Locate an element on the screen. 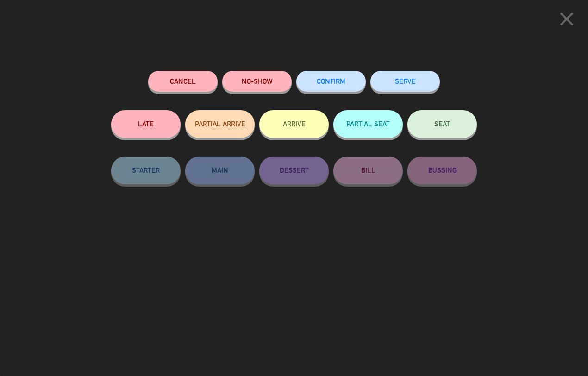 The width and height of the screenshot is (588, 376). button: PARTIAL ARRIVE is located at coordinates (220, 124).